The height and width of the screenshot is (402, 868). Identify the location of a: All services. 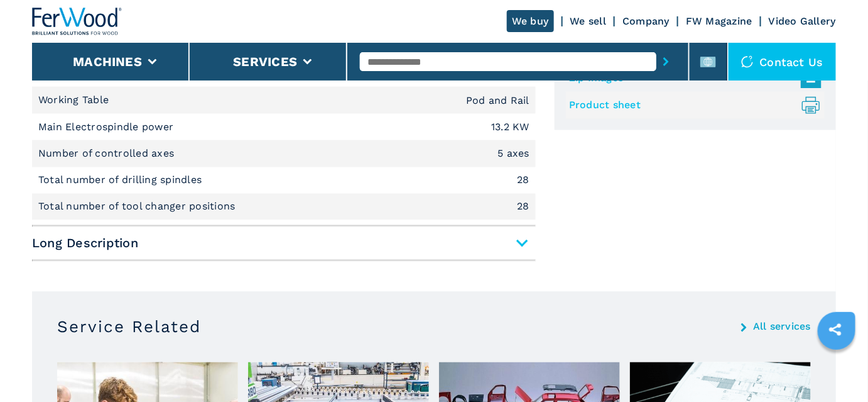
(783, 327).